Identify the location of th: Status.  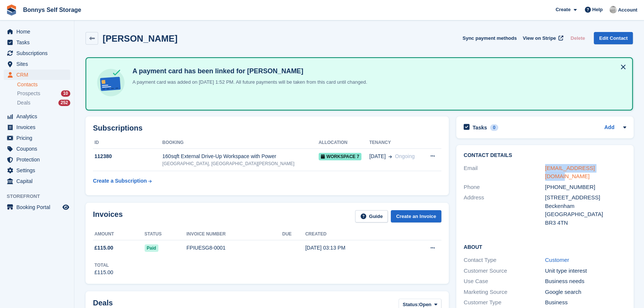
(165, 234).